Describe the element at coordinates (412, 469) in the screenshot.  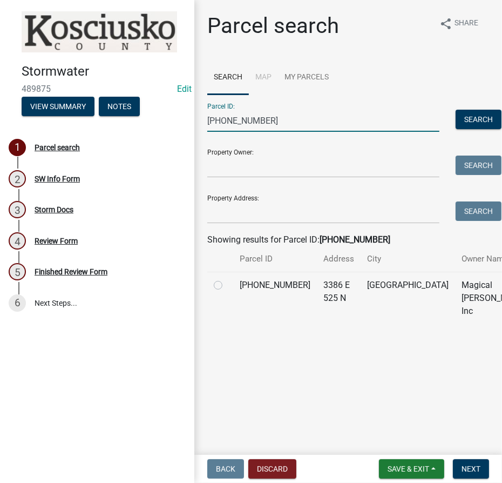
I see `button: Save & Exit` at that location.